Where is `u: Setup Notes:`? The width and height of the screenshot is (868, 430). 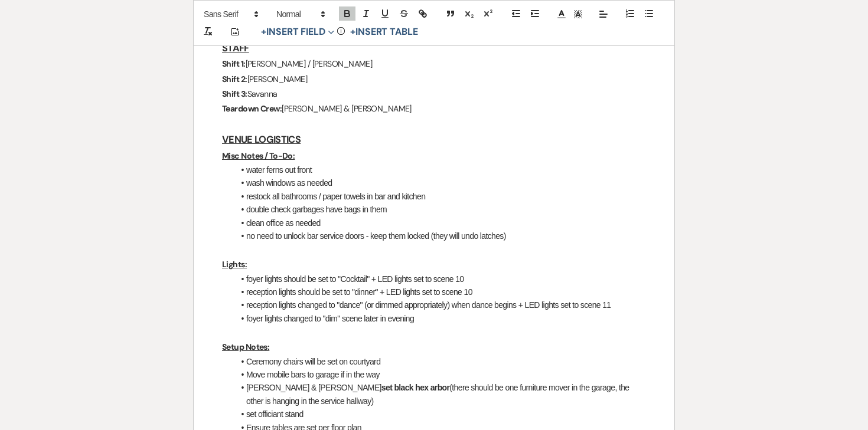
u: Setup Notes: is located at coordinates (246, 347).